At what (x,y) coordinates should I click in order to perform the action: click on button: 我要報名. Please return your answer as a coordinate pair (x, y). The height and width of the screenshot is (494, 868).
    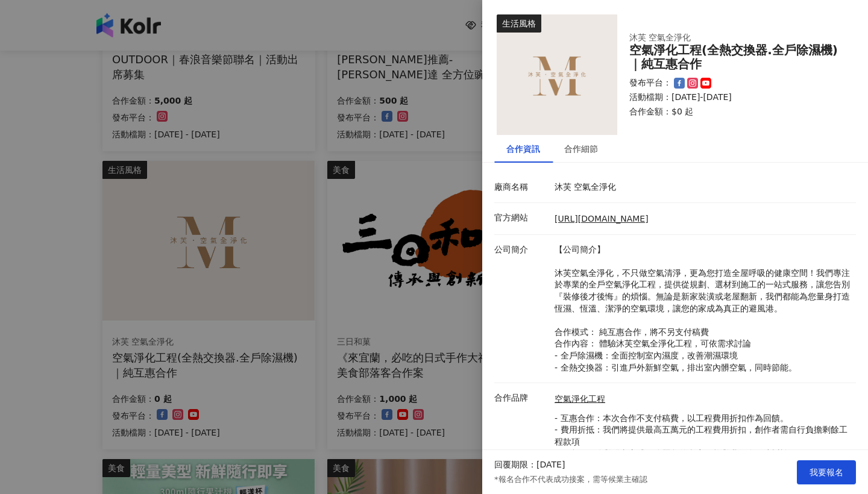
    Looking at the image, I should click on (826, 472).